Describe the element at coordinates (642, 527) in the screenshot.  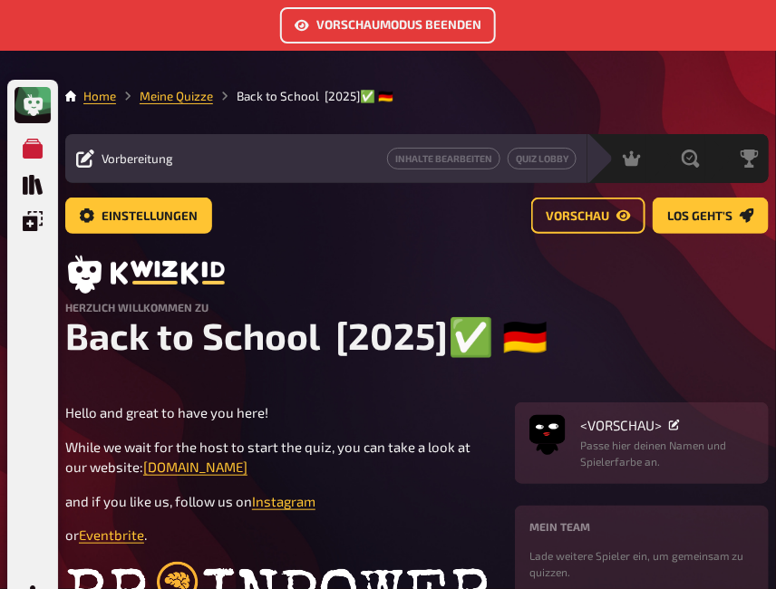
I see `h4: Mein Team` at that location.